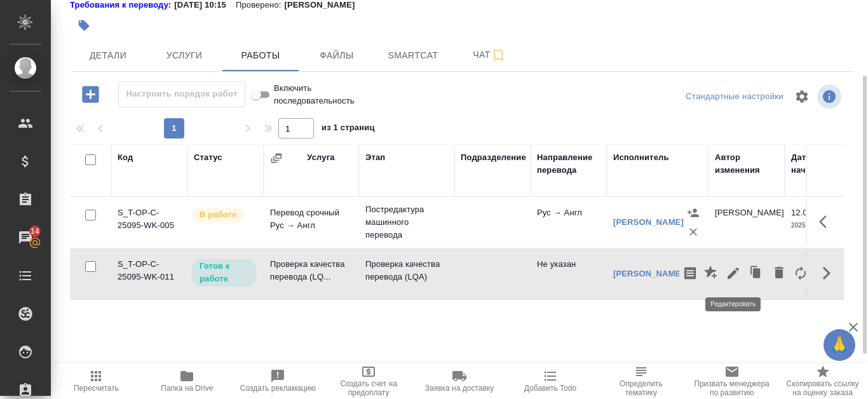 The height and width of the screenshot is (399, 868). Describe the element at coordinates (641, 157) in the screenshot. I see `div: Исполнитель` at that location.